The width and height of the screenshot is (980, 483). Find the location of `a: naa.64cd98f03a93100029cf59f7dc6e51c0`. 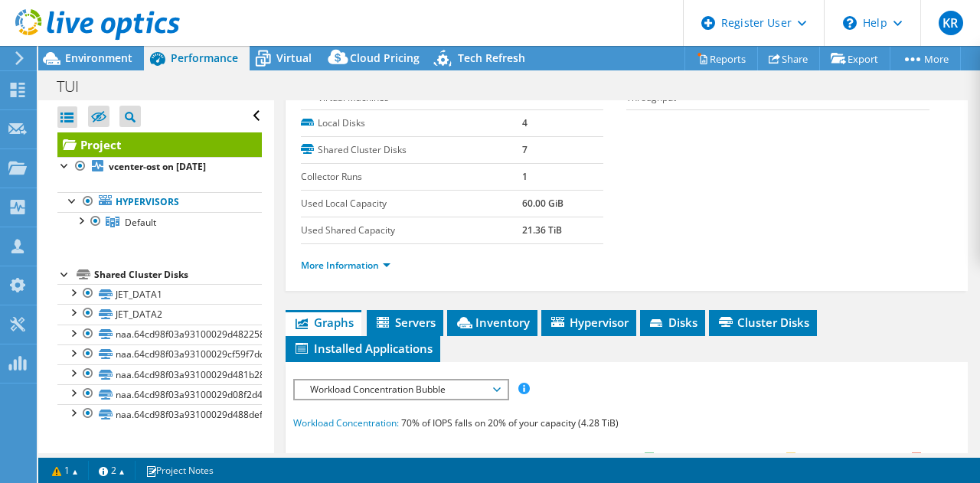

a: naa.64cd98f03a93100029cf59f7dc6e51c0 is located at coordinates (159, 354).